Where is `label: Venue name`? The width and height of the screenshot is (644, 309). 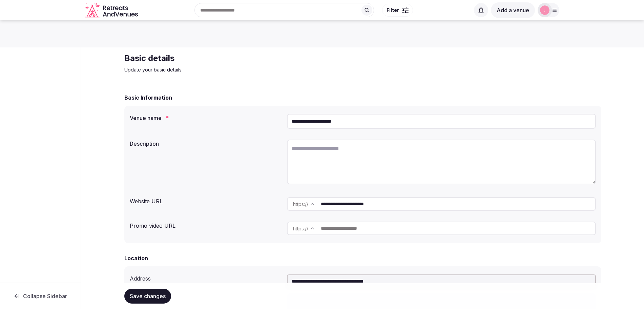
label: Venue name is located at coordinates (206, 118).